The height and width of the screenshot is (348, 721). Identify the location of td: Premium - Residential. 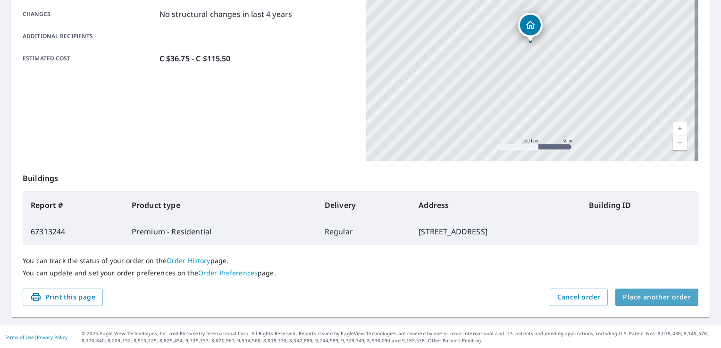
(220, 232).